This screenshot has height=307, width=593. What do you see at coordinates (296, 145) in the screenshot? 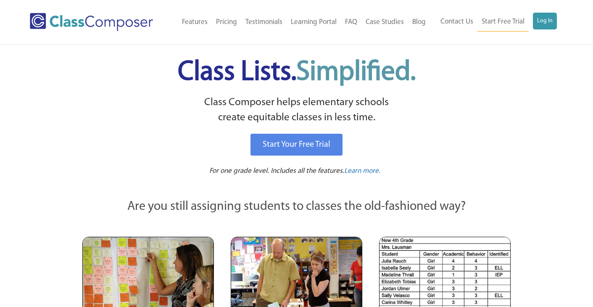
I see `a: Start Your Free Trial` at bounding box center [296, 145].